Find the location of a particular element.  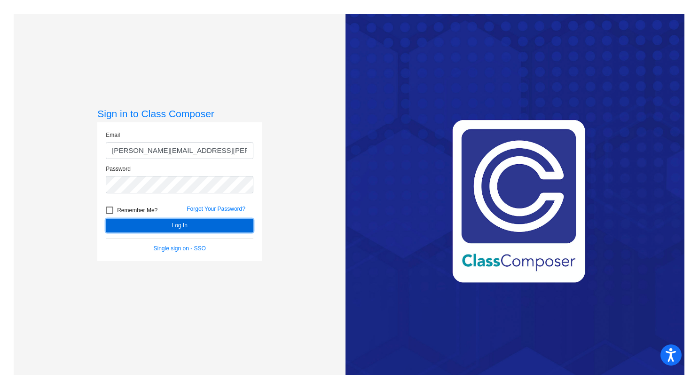

a: Single sign on - SSO is located at coordinates (180, 248).